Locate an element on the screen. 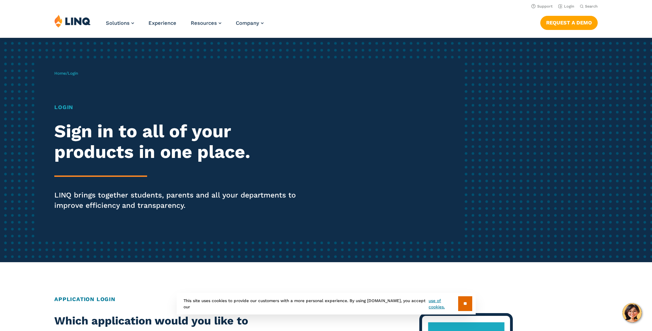 The width and height of the screenshot is (652, 331). h2: Application Login is located at coordinates (326, 299).